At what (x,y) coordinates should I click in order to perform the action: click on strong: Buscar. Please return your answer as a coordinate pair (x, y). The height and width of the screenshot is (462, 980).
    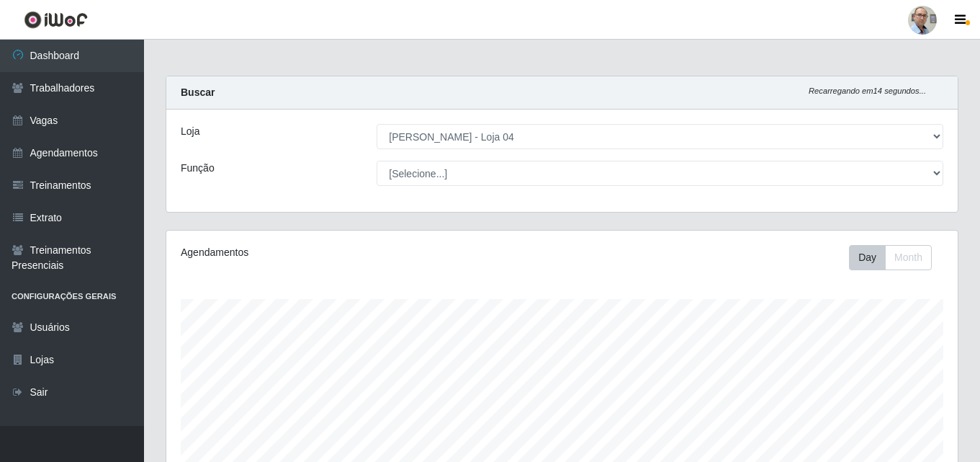
    Looking at the image, I should click on (197, 93).